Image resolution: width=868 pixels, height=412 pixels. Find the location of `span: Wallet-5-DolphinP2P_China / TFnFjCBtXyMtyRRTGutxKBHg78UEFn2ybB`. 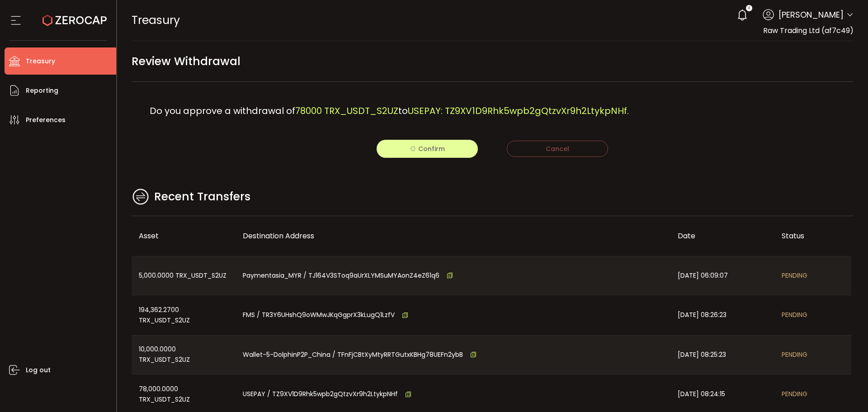

span: Wallet-5-DolphinP2P_China / TFnFjCBtXyMtyRRTGutxKBHg78UEFn2ybB is located at coordinates (353, 355).